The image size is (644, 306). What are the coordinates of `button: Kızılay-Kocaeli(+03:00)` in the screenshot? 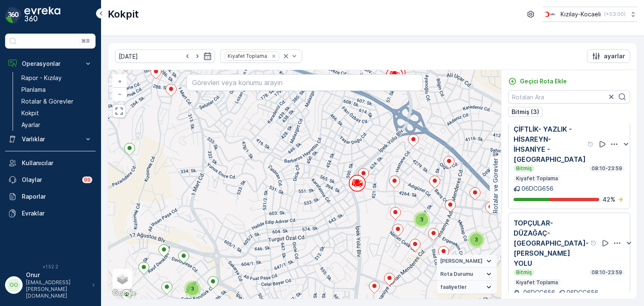 It's located at (590, 14).